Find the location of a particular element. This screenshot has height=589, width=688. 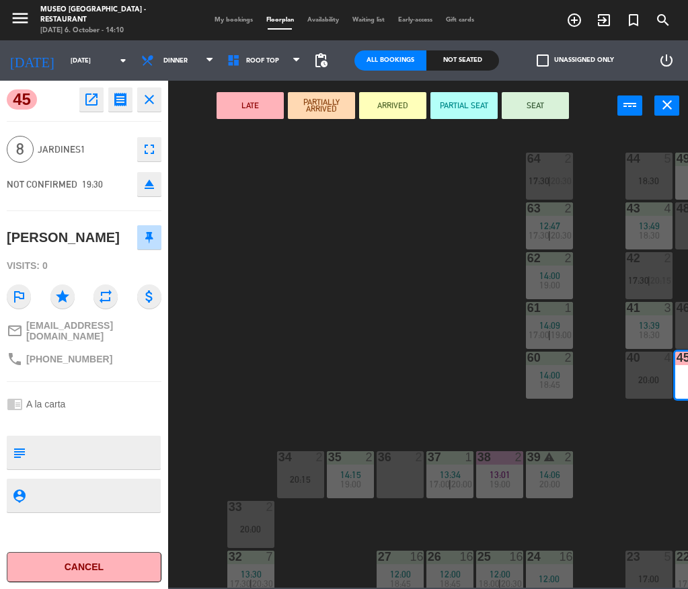

div: Not seated is located at coordinates (463, 61).